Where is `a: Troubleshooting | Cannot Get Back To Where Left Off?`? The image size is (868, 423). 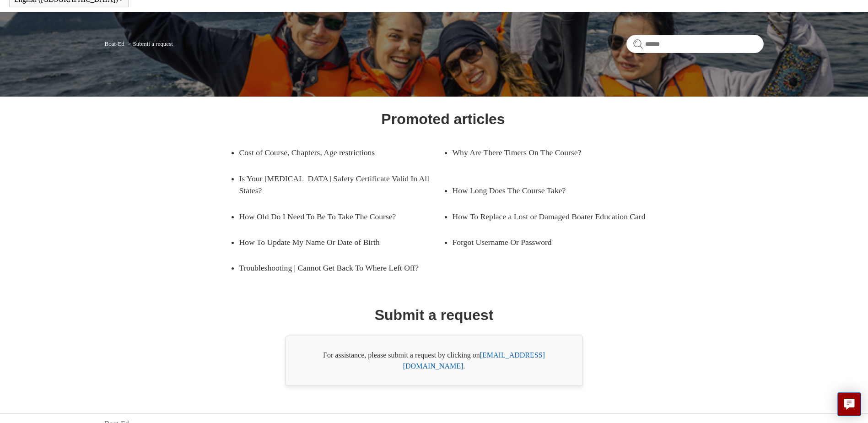
a: Troubleshooting | Cannot Get Back To Where Left Off? is located at coordinates (342, 268).